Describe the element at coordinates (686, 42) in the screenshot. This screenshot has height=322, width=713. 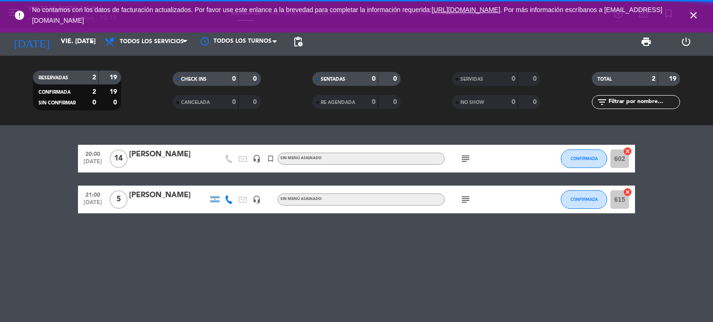
I see `div: LOG OUT` at that location.